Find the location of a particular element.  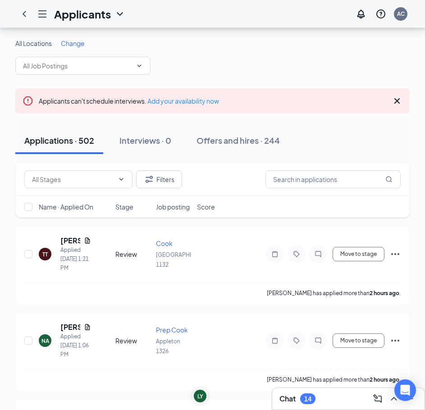

svg: ComposeMessage is located at coordinates (378, 399).